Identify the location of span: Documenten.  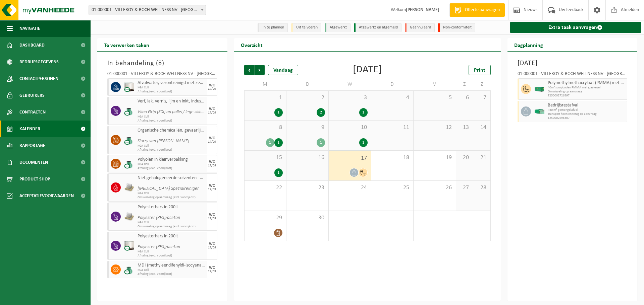
(33, 163).